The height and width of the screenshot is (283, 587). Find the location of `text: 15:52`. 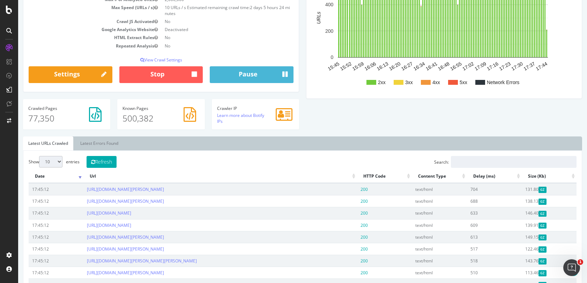

text: 15:52 is located at coordinates (328, 66).